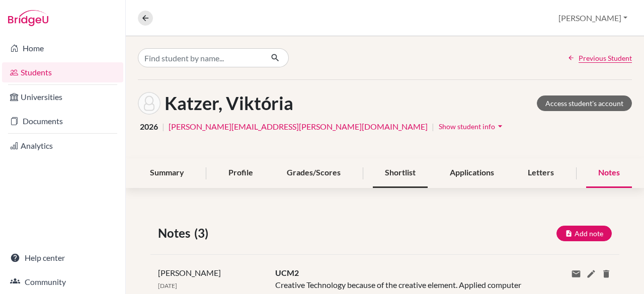 This screenshot has width=644, height=294. What do you see at coordinates (541, 173) in the screenshot?
I see `div: Letters` at bounding box center [541, 173].